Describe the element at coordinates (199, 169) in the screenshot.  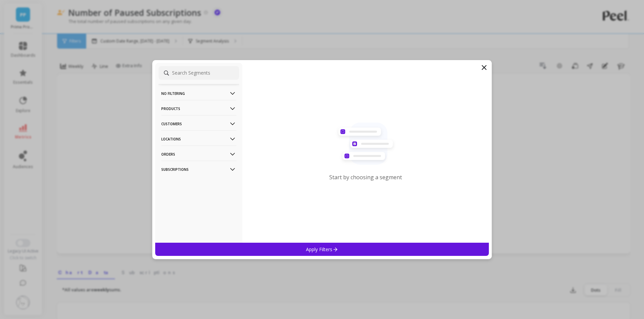
I see `p: Subscriptions` at that location.